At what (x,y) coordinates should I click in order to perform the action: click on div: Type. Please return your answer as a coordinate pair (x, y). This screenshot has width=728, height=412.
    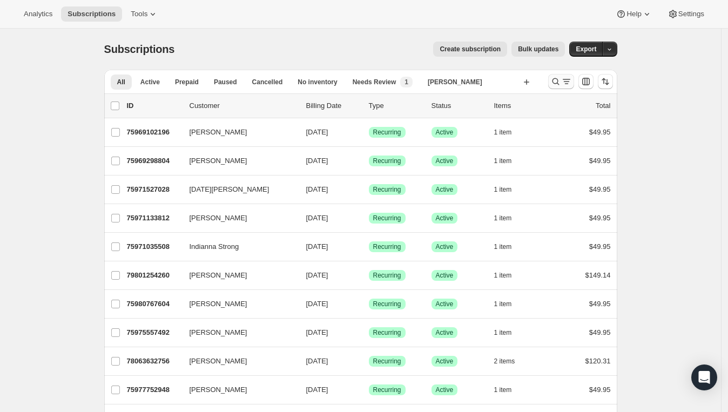
    Looking at the image, I should click on (396, 106).